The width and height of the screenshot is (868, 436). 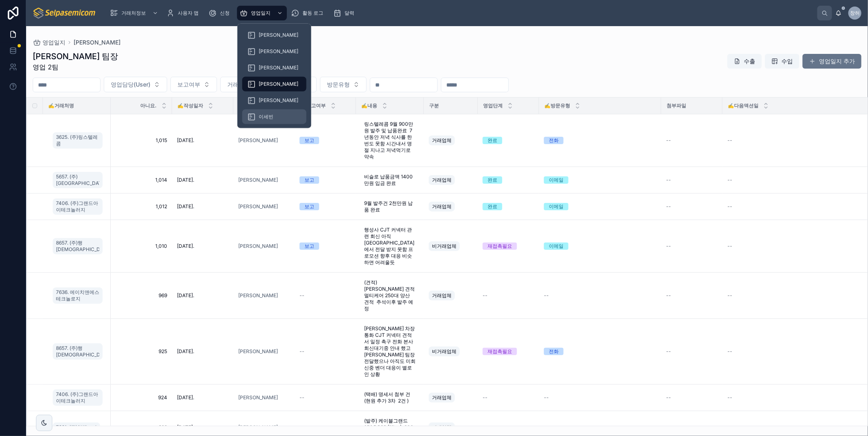 What do you see at coordinates (451, 296) in the screenshot?
I see `a: 거래업체` at bounding box center [451, 296].